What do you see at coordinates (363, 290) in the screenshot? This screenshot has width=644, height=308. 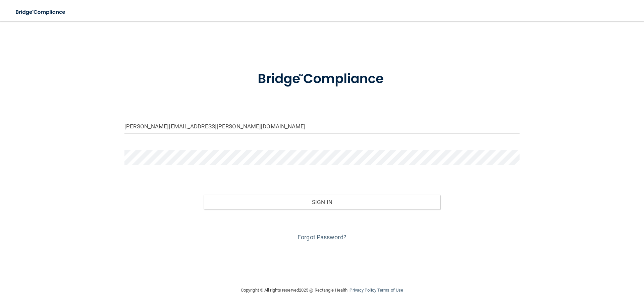 I see `a: Privacy Policy` at bounding box center [363, 290].